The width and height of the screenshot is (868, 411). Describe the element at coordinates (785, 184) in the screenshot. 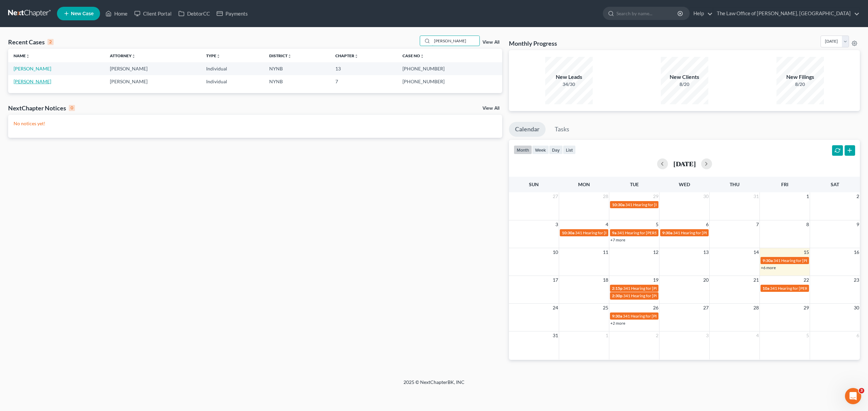

I see `span: Fri` at that location.